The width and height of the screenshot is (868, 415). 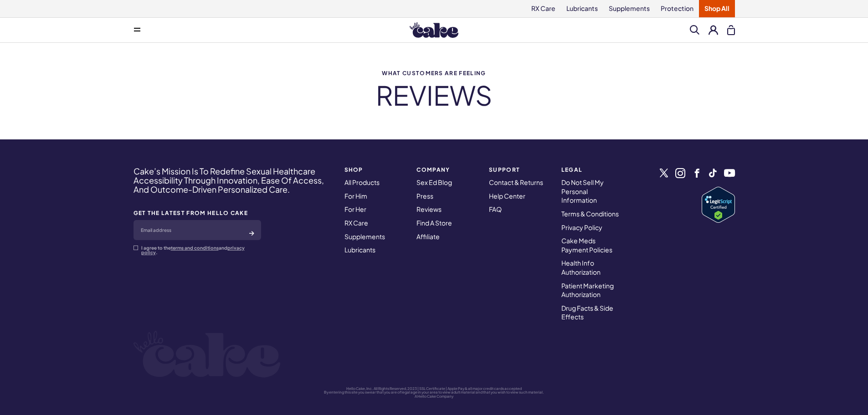 What do you see at coordinates (198, 213) in the screenshot?
I see `strong: GET THE LATEST FROM HELLO CAKE` at bounding box center [198, 213].